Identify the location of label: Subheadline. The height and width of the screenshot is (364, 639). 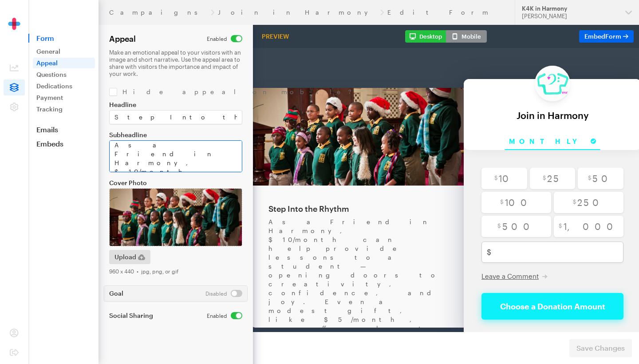
(175, 135).